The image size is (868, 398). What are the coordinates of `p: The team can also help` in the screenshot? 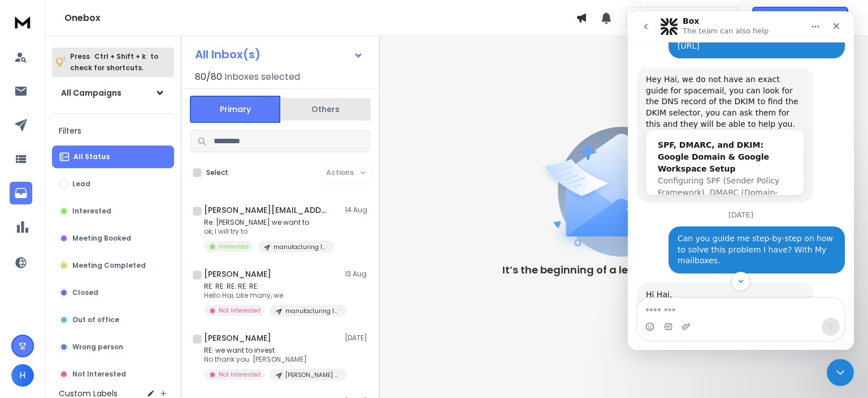 It's located at (98, 19).